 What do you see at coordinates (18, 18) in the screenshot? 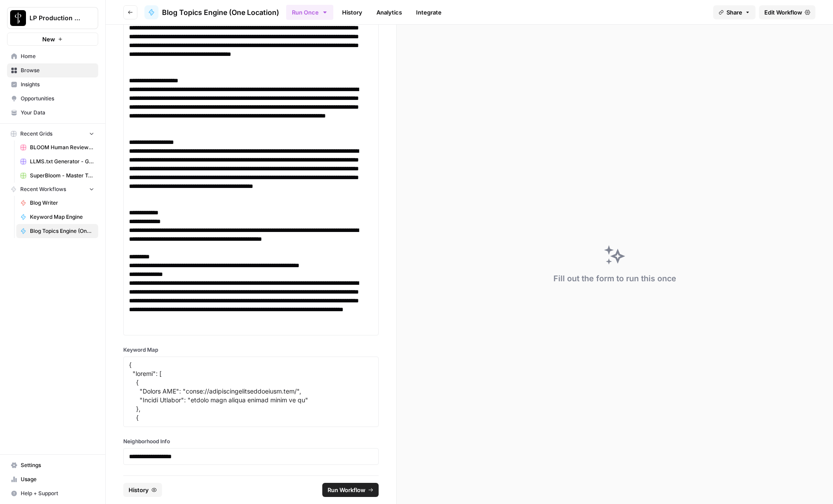
I see `img: LP Production Workloads Logo` at bounding box center [18, 18].